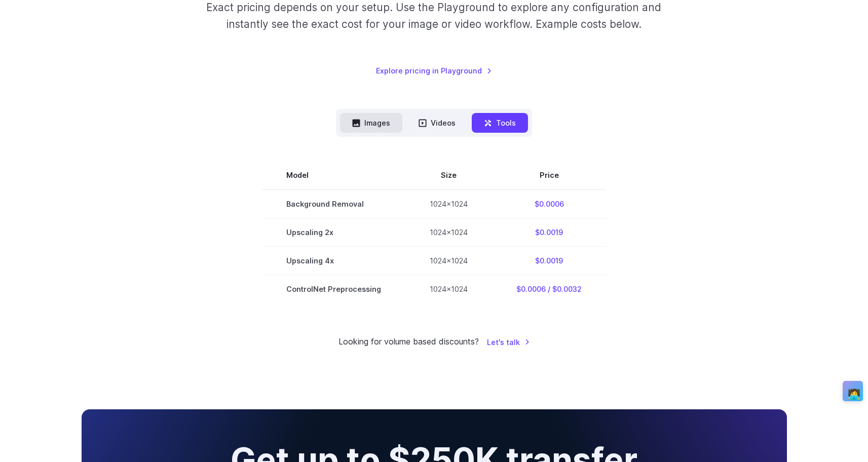 Image resolution: width=868 pixels, height=462 pixels. I want to click on th: Size, so click(448, 176).